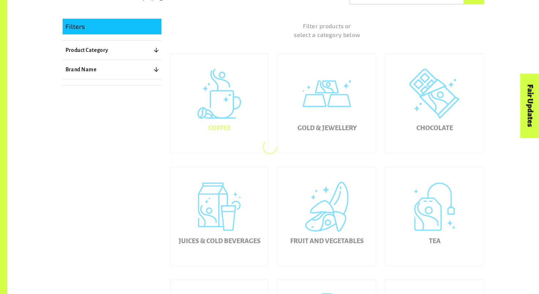 The height and width of the screenshot is (294, 539). I want to click on button: Product Category, so click(112, 50).